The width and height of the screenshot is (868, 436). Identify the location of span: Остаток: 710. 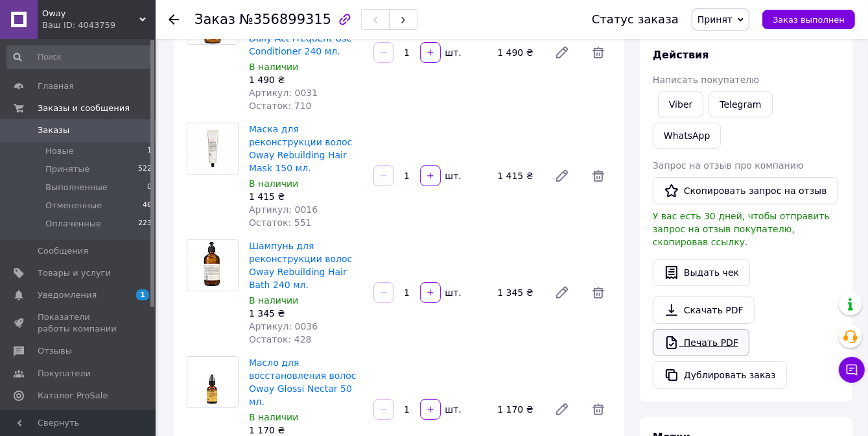
(280, 105).